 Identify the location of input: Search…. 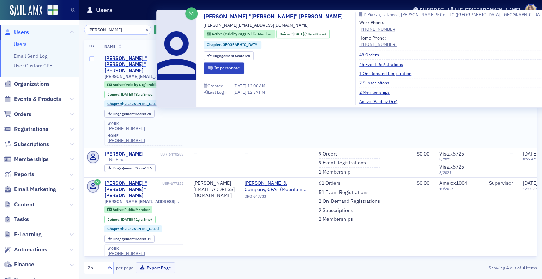
(118, 30).